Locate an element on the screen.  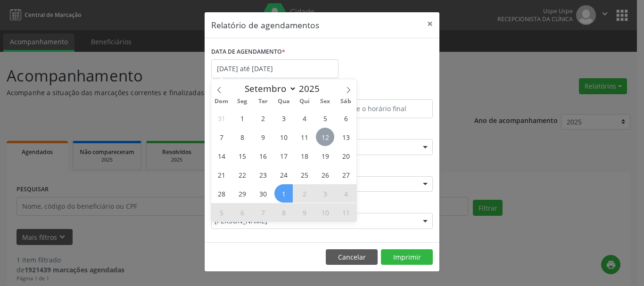
span: Setembro 4, 2025 is located at coordinates (304, 118).